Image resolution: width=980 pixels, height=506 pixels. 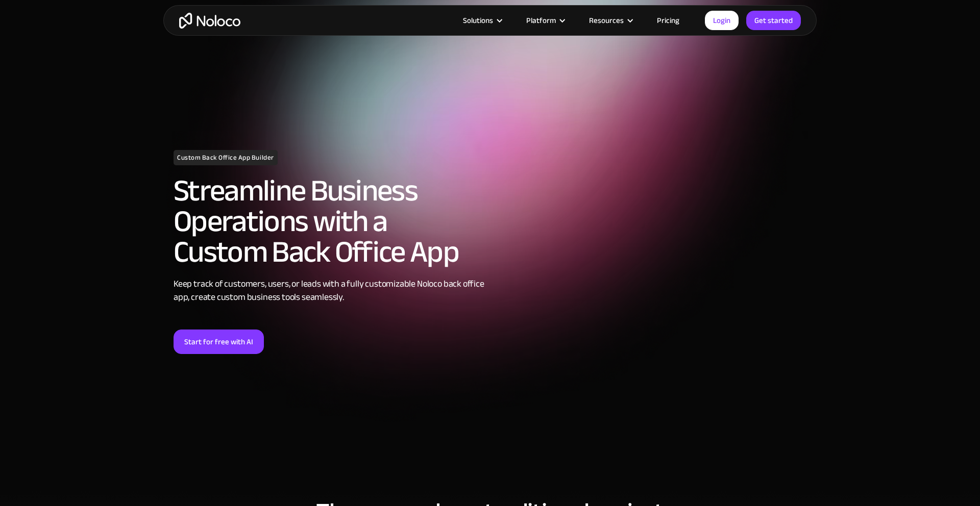 What do you see at coordinates (329, 291) in the screenshot?
I see `div: Keep track of customers, users, or leads with a fully customizable Noloco back office app, create...` at bounding box center [329, 291].